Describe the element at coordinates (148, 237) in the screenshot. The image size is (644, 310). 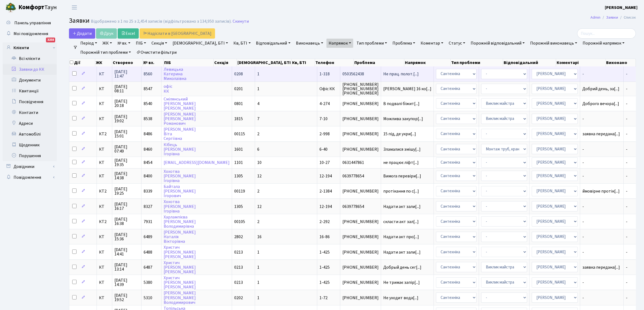
I see `span: 6489` at that location.